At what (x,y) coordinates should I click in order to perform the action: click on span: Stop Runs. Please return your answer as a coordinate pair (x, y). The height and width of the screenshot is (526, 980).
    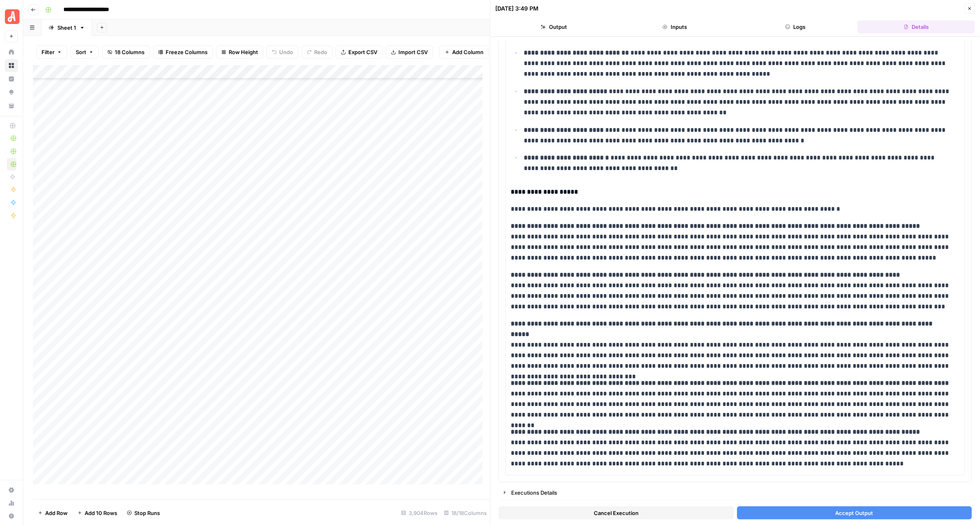
    Looking at the image, I should click on (147, 513).